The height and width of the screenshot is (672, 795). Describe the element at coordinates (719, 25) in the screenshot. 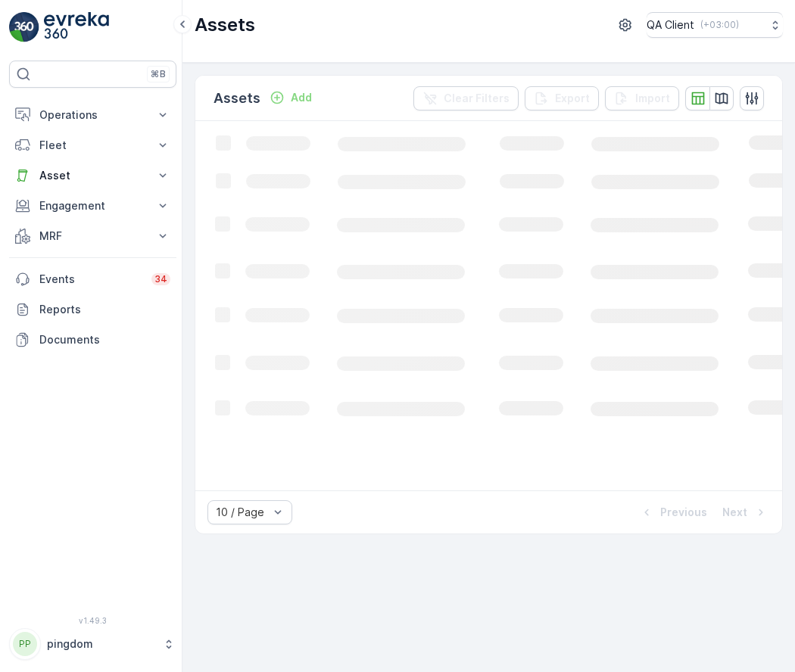

I see `p: ( +03:00 )` at that location.